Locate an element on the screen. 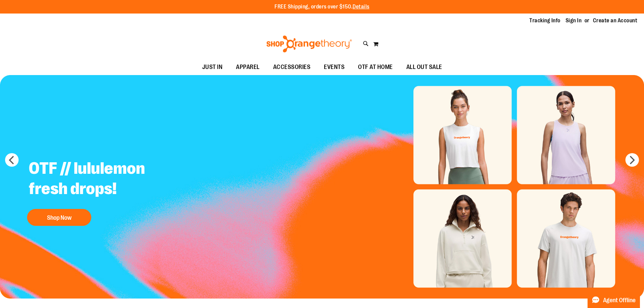 The image size is (644, 308). a: Sign In is located at coordinates (574, 20).